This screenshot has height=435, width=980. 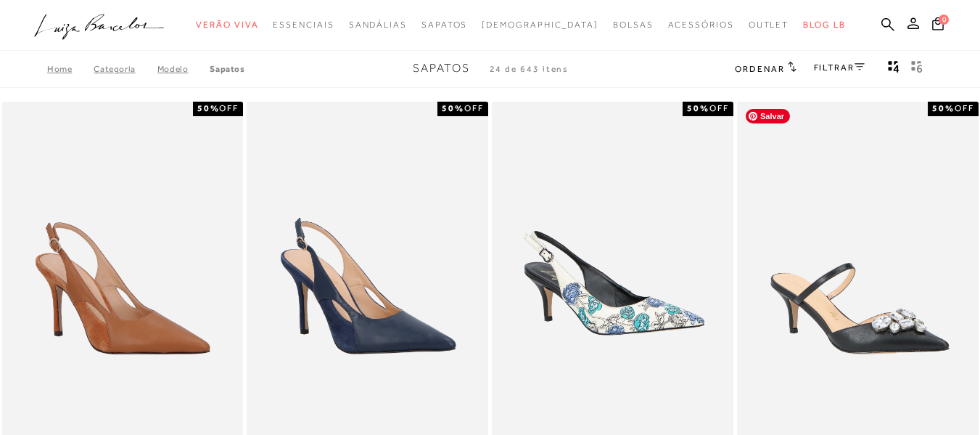 I want to click on span: Ordenar, so click(x=760, y=69).